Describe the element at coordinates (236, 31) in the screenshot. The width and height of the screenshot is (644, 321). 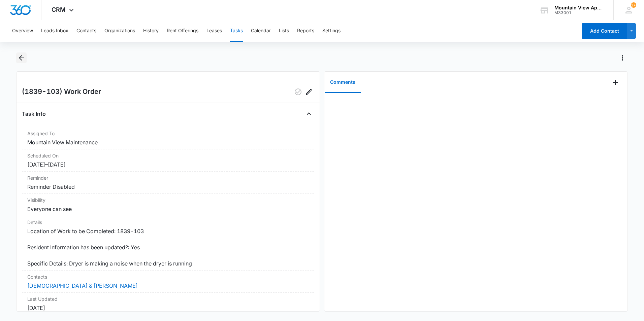
I see `button: Tasks` at that location.